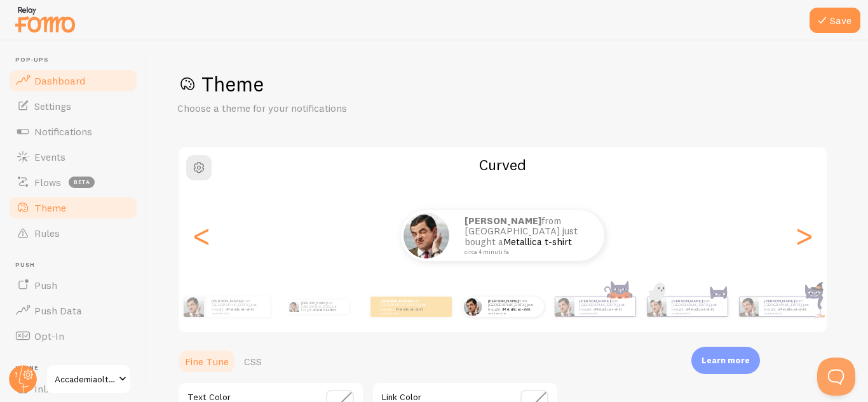 This screenshot has height=402, width=868. What do you see at coordinates (207, 361) in the screenshot?
I see `a: Fine Tune` at bounding box center [207, 361].